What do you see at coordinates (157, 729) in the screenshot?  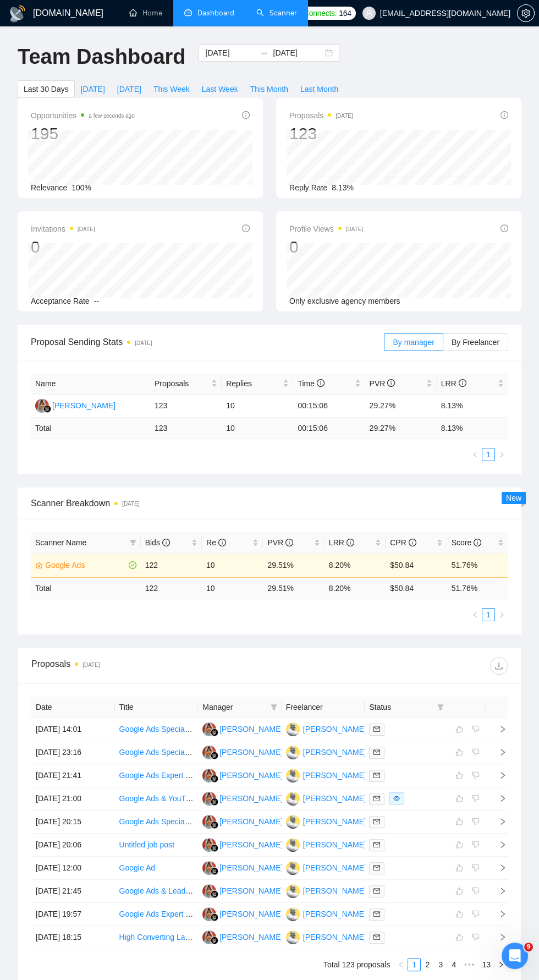 I see `td: Google Ads Specialist for Conversion Optimization` at bounding box center [157, 729].